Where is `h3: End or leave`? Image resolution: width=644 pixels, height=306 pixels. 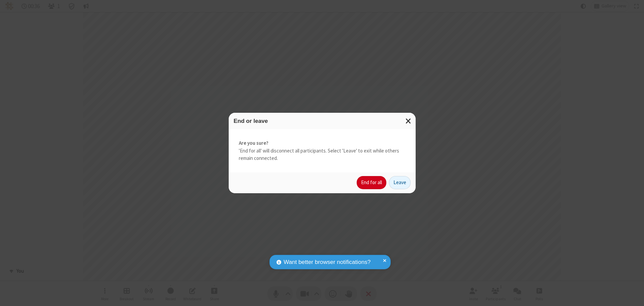 h3: End or leave is located at coordinates (322, 121).